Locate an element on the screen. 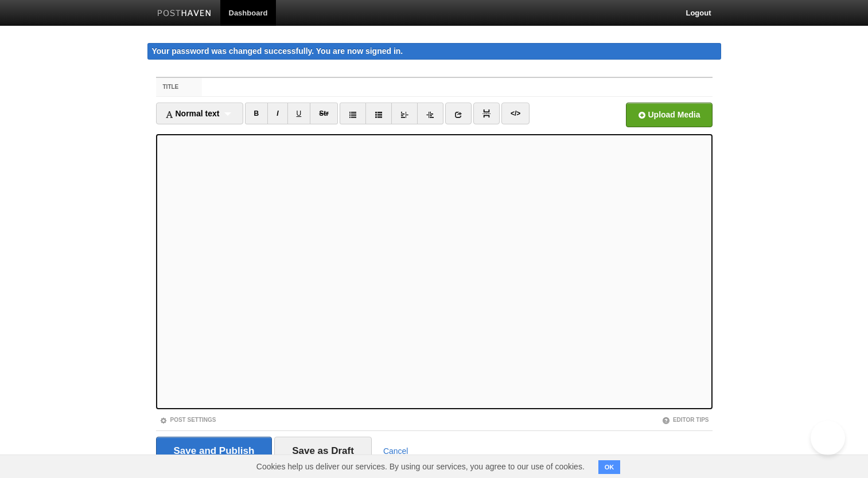  div: Your password was changed successfully. You are now signed in. is located at coordinates (434, 51).